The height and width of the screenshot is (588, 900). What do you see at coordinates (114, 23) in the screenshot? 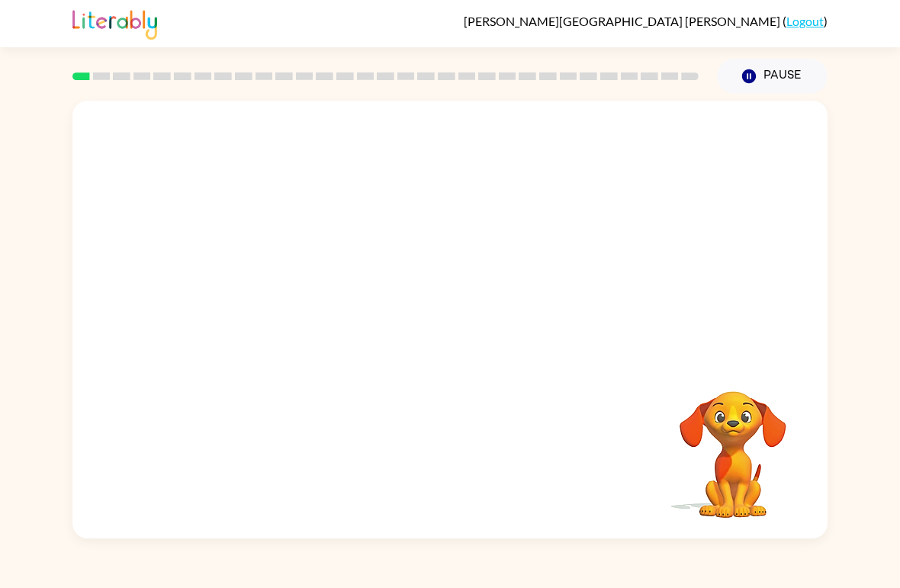
I see `img: Literably` at bounding box center [114, 23].